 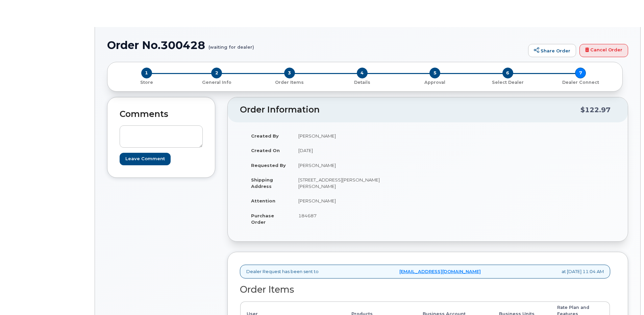 I want to click on p: Select Dealer, so click(x=508, y=82).